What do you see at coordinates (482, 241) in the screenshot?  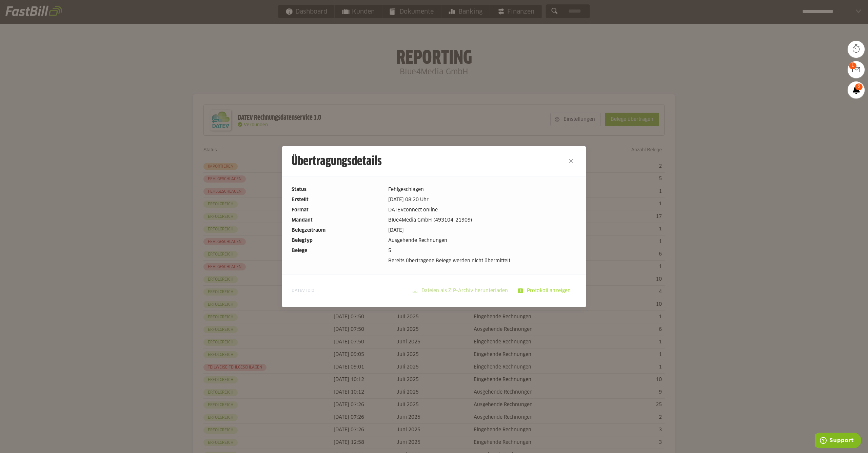 I see `dd: Ausgehende Rechnungen` at bounding box center [482, 241].